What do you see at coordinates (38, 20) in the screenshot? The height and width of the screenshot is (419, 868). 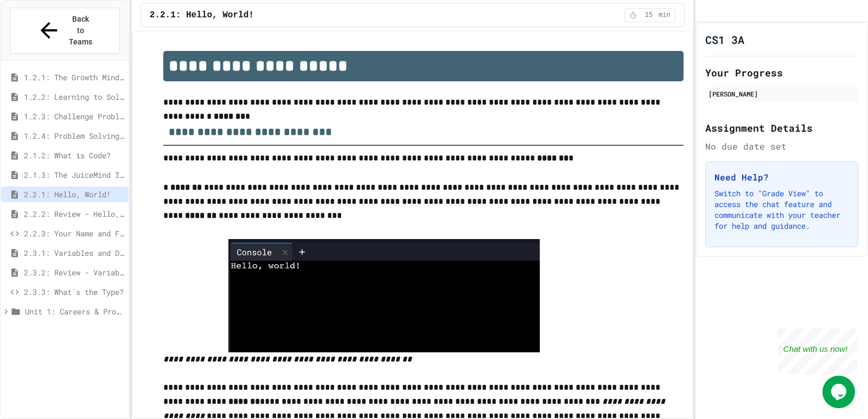 I see `p: Chat with us now!` at bounding box center [38, 20].